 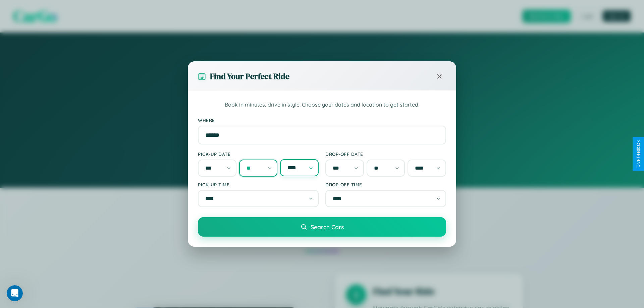 I want to click on label: Pick-up Time, so click(x=259, y=184).